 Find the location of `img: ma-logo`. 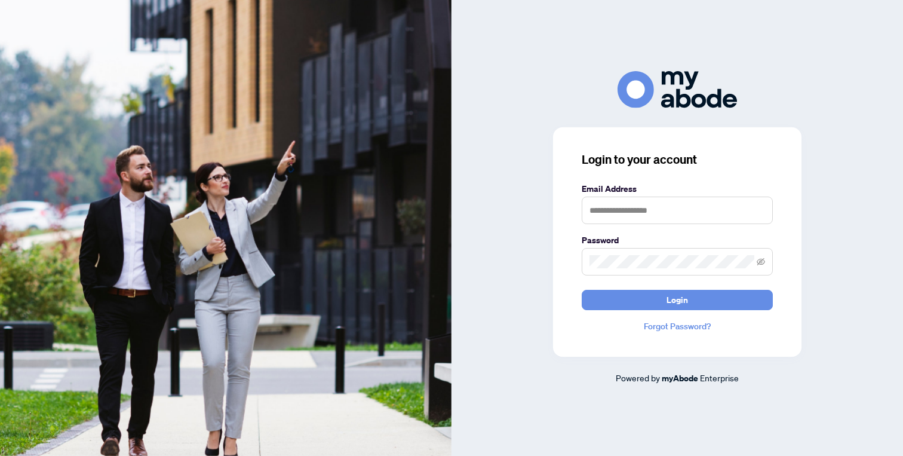

img: ma-logo is located at coordinates (677, 89).